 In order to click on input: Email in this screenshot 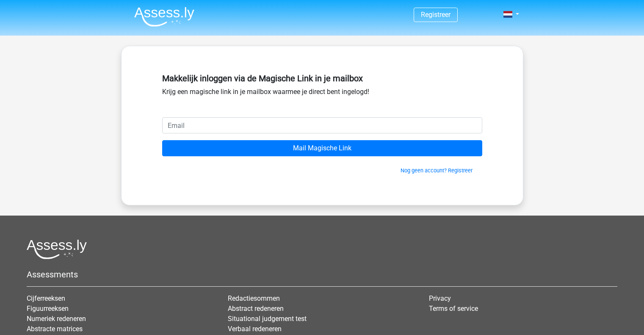, I will do `click(322, 125)`.